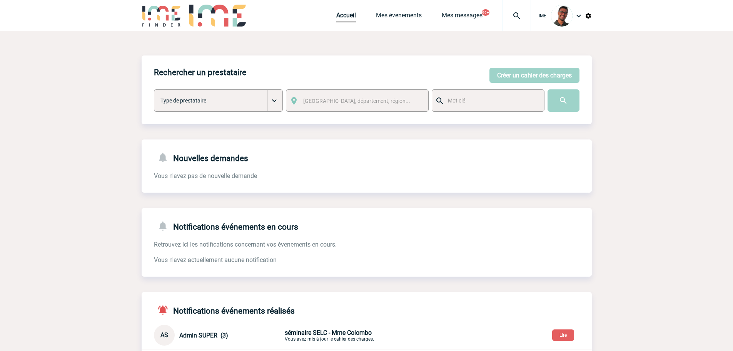 This screenshot has width=733, height=351. I want to click on h4: Notifications événements en cours, so click(226, 226).